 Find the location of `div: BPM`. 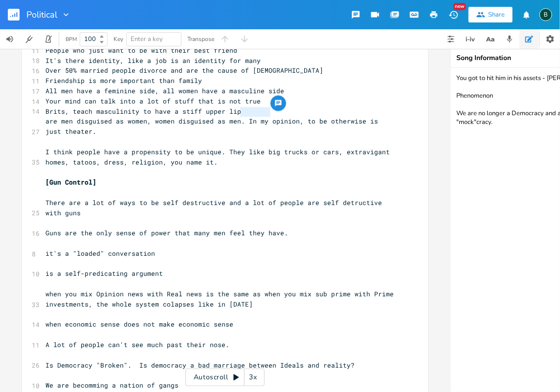

div: BPM is located at coordinates (70, 39).